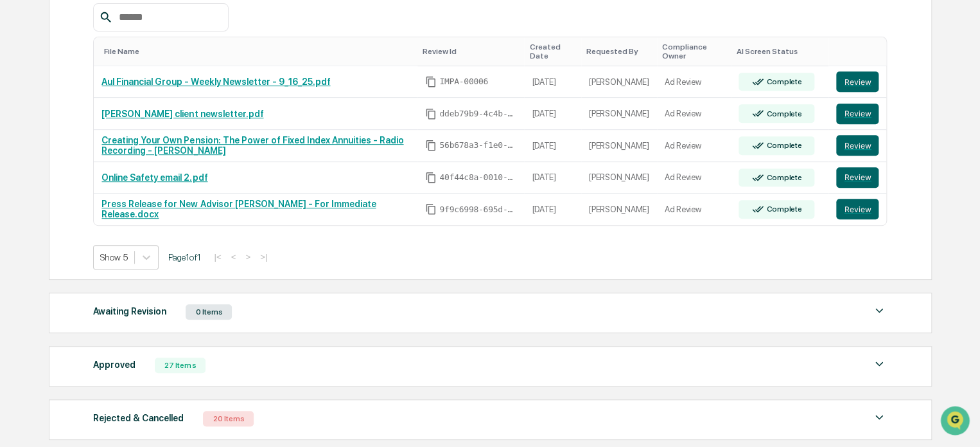 The image size is (980, 447). What do you see at coordinates (49, 147) in the screenshot?
I see `div: Past conversations` at bounding box center [49, 147].